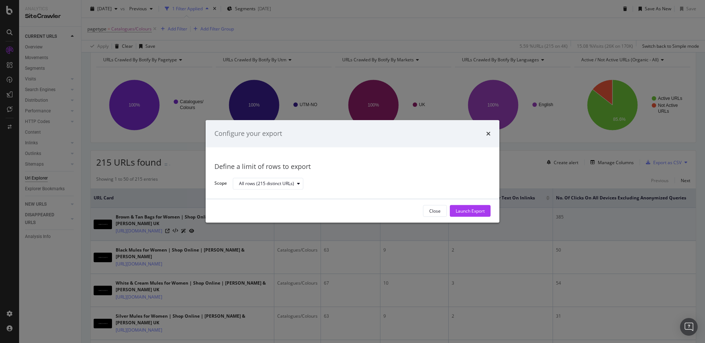 This screenshot has height=343, width=705. What do you see at coordinates (267, 184) in the screenshot?
I see `div: All rows (215 distinct URLs)` at bounding box center [267, 184].